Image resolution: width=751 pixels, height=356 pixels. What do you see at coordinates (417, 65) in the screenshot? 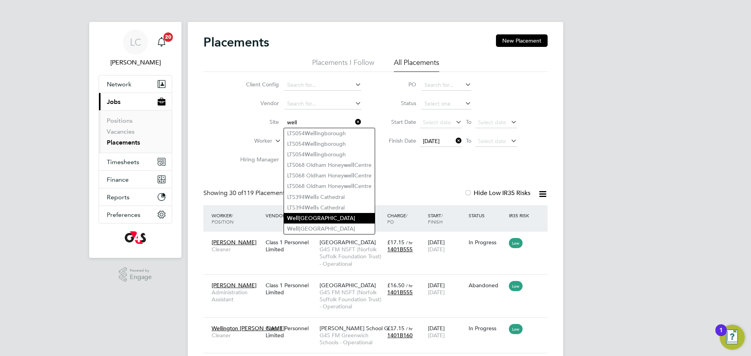
I see `li: All Placements` at bounding box center [417, 65].